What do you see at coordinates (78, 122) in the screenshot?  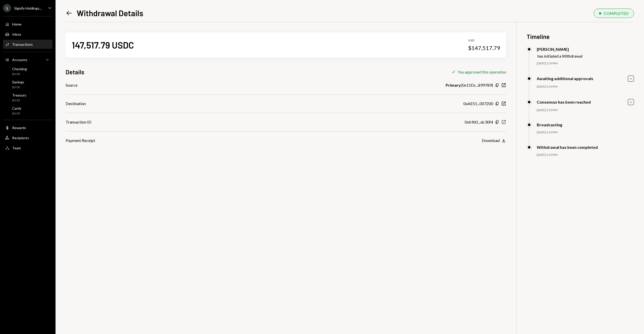 I see `div: Transaction ID` at bounding box center [78, 122].